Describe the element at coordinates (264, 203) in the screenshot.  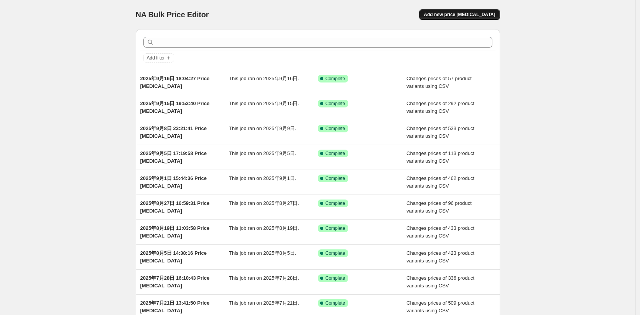
I see `span: This job ran on 2025年8月27日.` at that location.